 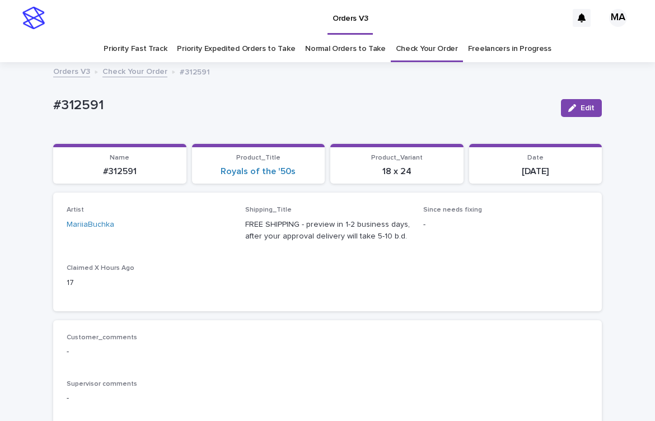 What do you see at coordinates (72, 71) in the screenshot?
I see `a: Orders V3` at bounding box center [72, 71].